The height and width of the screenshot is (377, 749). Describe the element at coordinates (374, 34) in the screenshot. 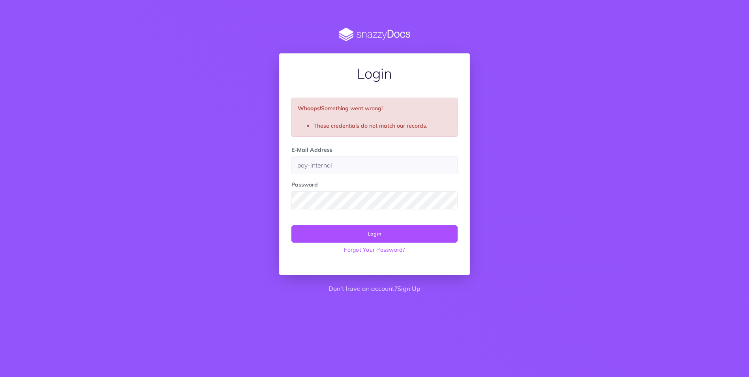

I see `img: SnazzyDocs Logo` at that location.